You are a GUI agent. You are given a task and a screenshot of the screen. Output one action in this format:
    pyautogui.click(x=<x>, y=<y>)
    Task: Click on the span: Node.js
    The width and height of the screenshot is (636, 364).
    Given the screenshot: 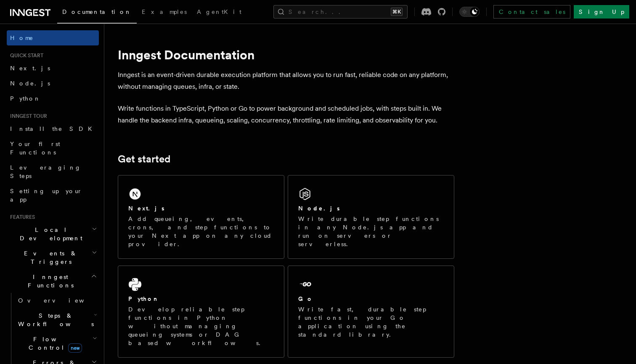 What is the action you would take?
    pyautogui.click(x=30, y=83)
    